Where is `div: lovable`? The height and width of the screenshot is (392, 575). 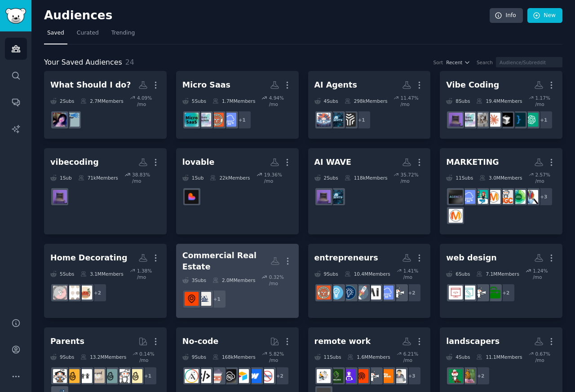 div: lovable is located at coordinates (198, 162).